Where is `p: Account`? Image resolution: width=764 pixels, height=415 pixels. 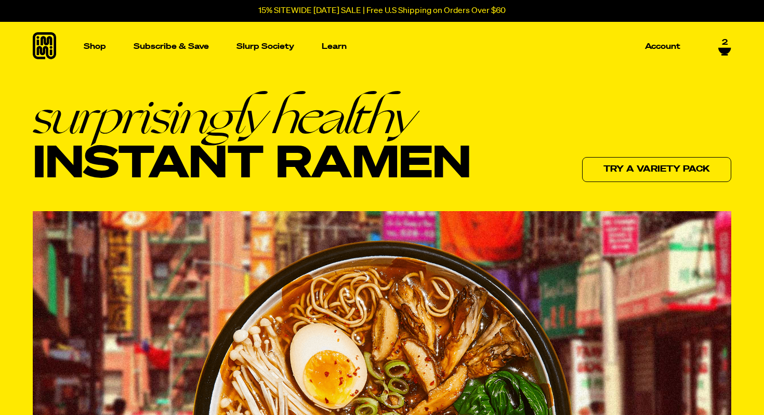 p: Account is located at coordinates (663, 46).